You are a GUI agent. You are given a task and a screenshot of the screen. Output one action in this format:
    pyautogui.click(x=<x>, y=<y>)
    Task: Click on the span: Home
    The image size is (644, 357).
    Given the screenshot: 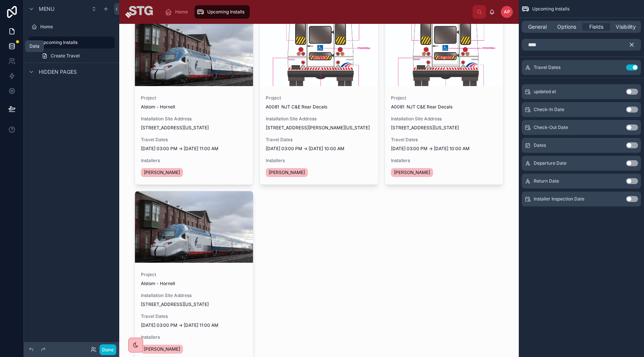 What is the action you would take?
    pyautogui.click(x=181, y=12)
    